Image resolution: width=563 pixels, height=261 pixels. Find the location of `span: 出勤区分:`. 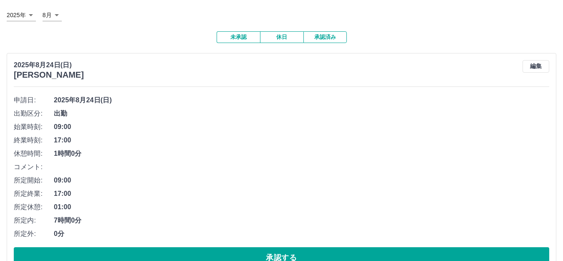

span: 出勤区分: is located at coordinates (34, 114).